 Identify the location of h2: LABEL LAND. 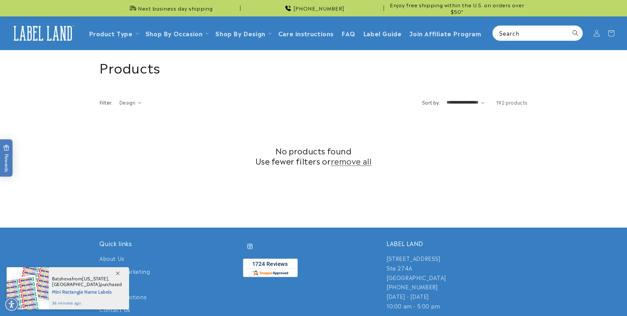
(457, 243).